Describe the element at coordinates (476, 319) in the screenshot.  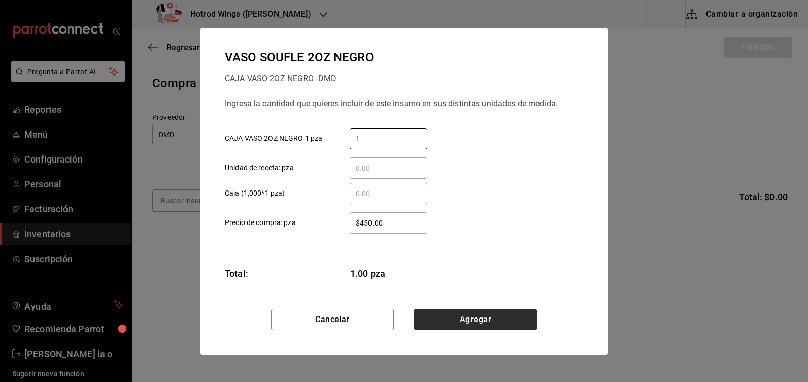
I see `button: Agregar` at that location.